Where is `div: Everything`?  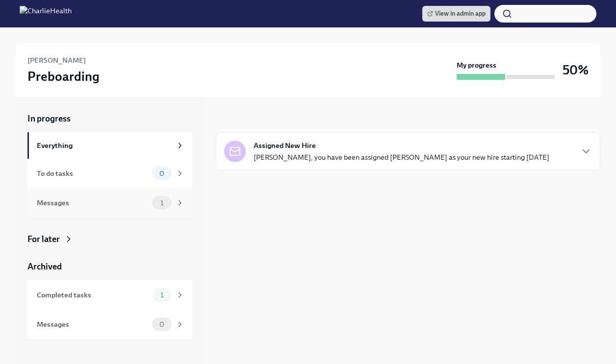
div: Everything is located at coordinates (104, 145).